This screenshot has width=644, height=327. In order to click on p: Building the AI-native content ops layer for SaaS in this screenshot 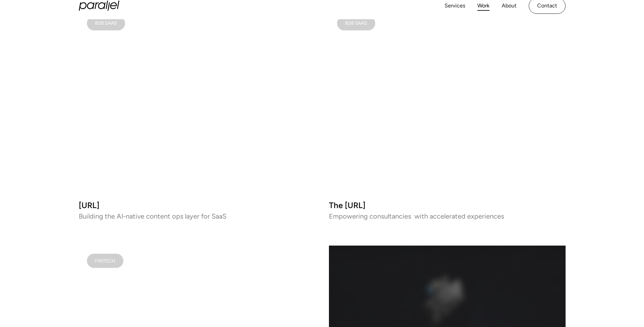, I will do `click(197, 217)`.